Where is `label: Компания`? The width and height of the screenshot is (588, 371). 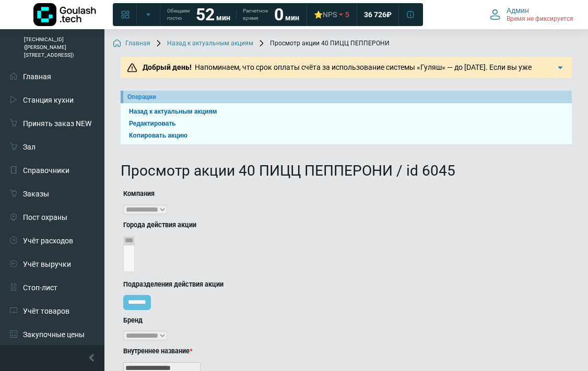
label: Компания is located at coordinates (344, 194).